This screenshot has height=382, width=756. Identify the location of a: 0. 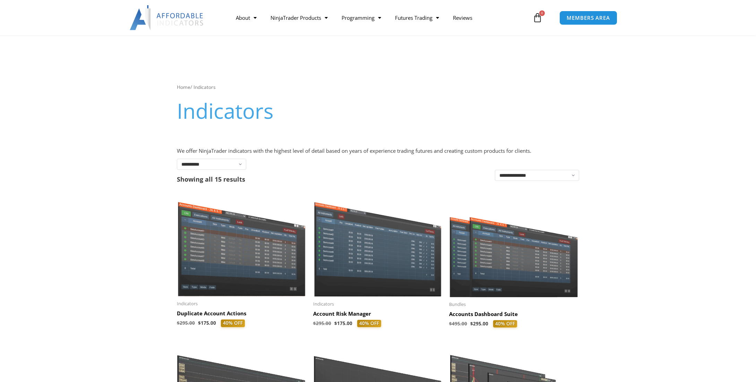
(538, 18).